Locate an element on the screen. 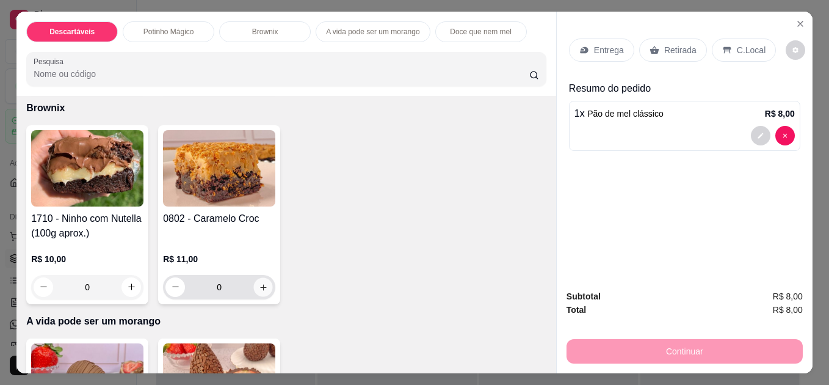 The image size is (829, 385). p: Entrega is located at coordinates (609, 50).